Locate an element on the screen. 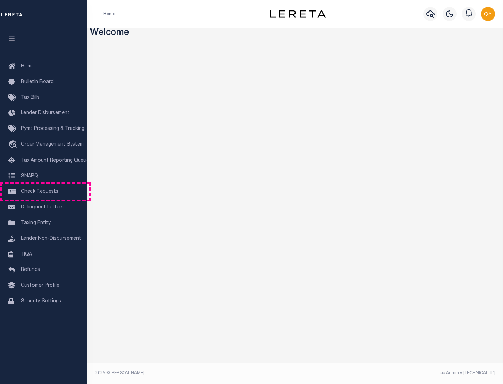 This screenshot has width=503, height=384. span: Pymt Processing & Tracking is located at coordinates (53, 129).